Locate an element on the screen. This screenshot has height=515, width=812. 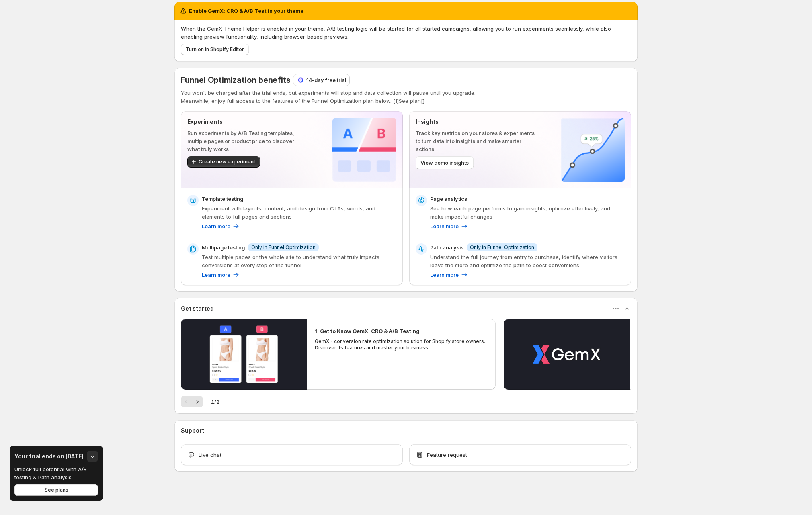
p: Understand the full journey from entry to purchase, identify where visitors leave the store and o... is located at coordinates (527, 261).